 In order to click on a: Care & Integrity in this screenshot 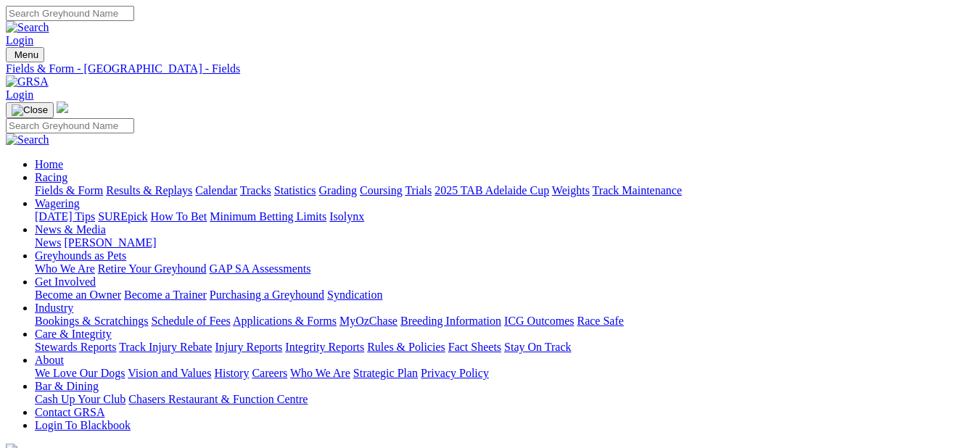, I will do `click(74, 334)`.